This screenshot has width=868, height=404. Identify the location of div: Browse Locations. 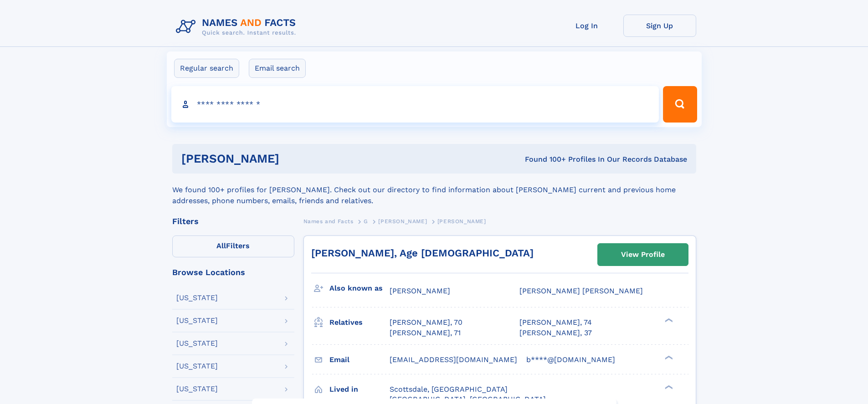
(233, 272).